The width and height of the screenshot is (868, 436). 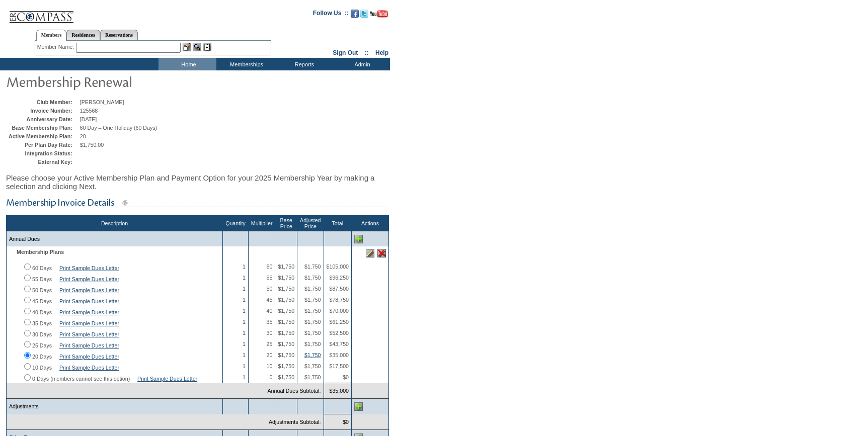 I want to click on label: 25 Days, so click(x=42, y=346).